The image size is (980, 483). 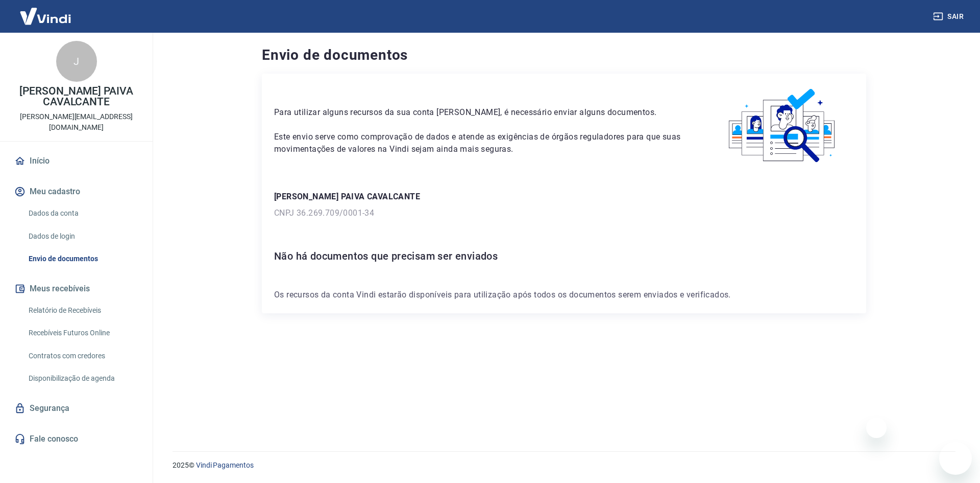 What do you see at coordinates (76, 438) in the screenshot?
I see `a: Fale conosco` at bounding box center [76, 438].